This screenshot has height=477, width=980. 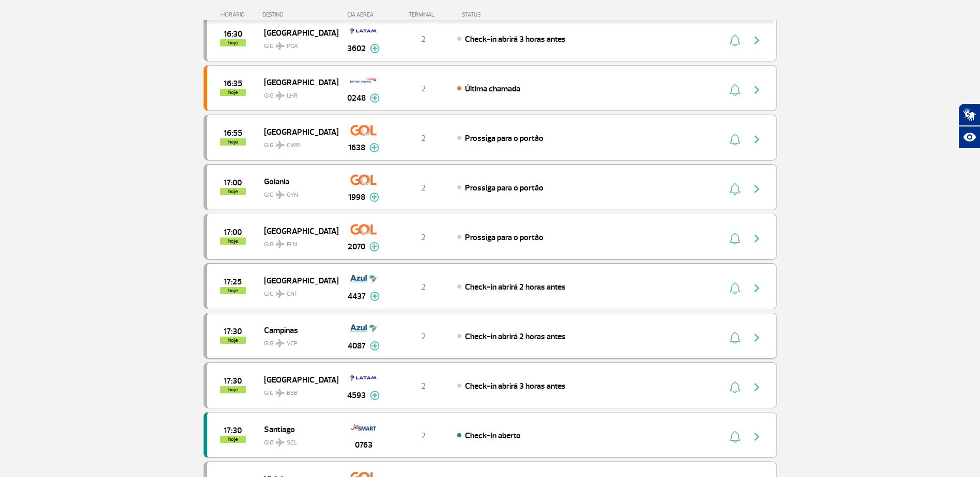 What do you see at coordinates (297, 330) in the screenshot?
I see `span: Campinas` at bounding box center [297, 330].